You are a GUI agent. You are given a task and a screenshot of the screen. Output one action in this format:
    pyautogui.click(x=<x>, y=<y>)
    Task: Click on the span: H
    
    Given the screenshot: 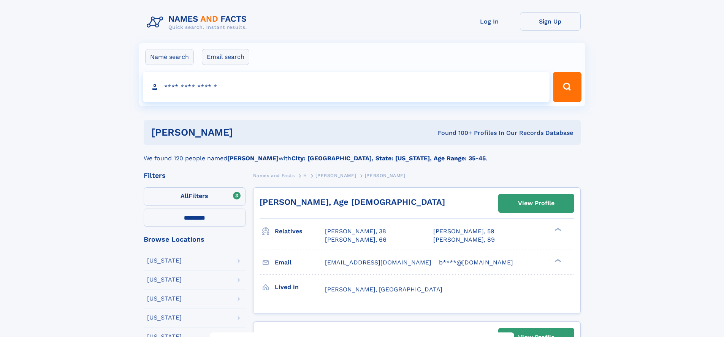 What is the action you would take?
    pyautogui.click(x=305, y=176)
    